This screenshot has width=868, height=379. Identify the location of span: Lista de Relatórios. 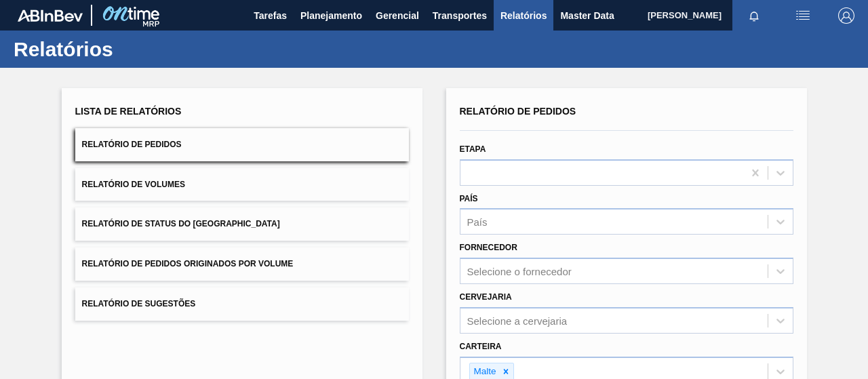
(128, 111).